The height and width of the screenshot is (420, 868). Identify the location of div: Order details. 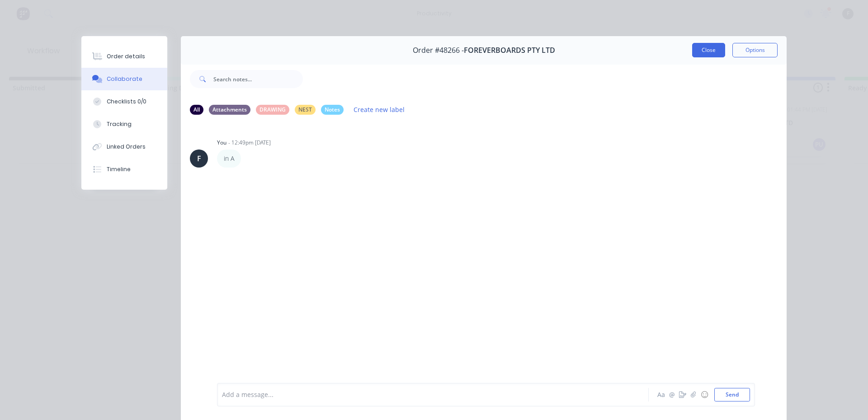
(125, 56).